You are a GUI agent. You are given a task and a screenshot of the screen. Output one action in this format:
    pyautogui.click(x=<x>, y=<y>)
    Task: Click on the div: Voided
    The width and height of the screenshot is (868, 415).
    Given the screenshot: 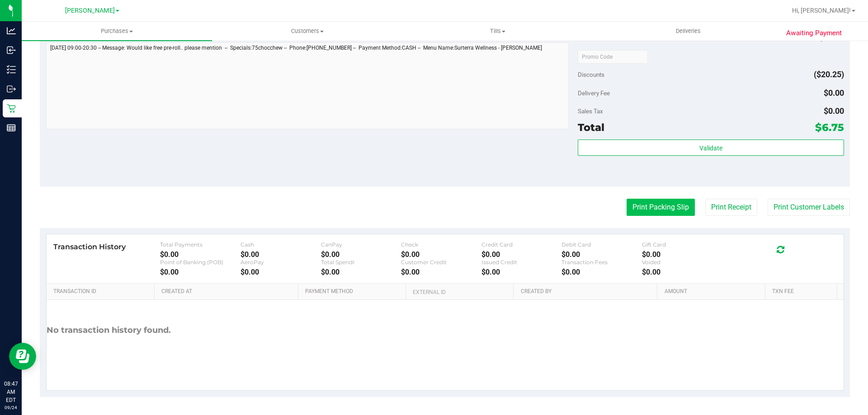 What is the action you would take?
    pyautogui.click(x=682, y=262)
    